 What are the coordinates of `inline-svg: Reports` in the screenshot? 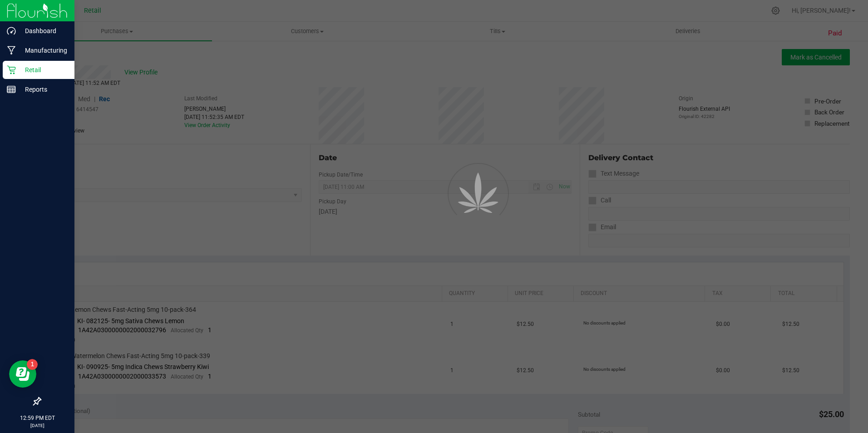 It's located at (11, 90).